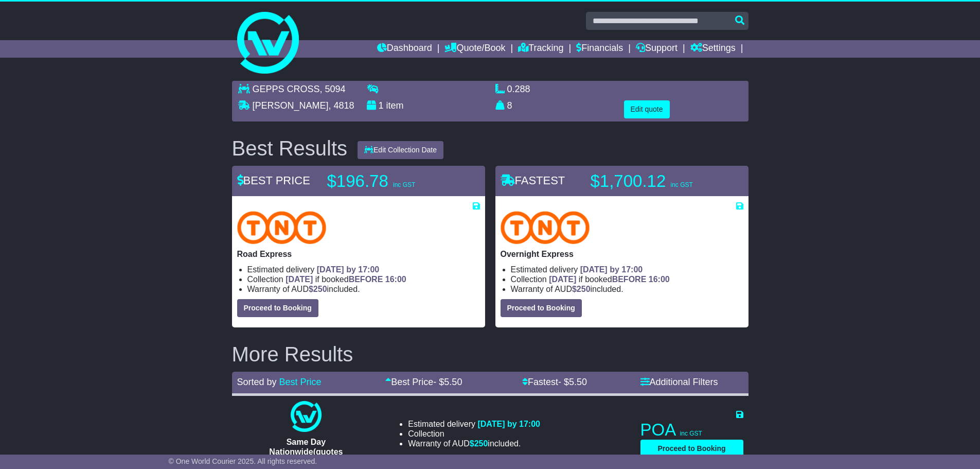 This screenshot has width=980, height=469. Describe the element at coordinates (391, 181) in the screenshot. I see `p: $196.78` at that location.